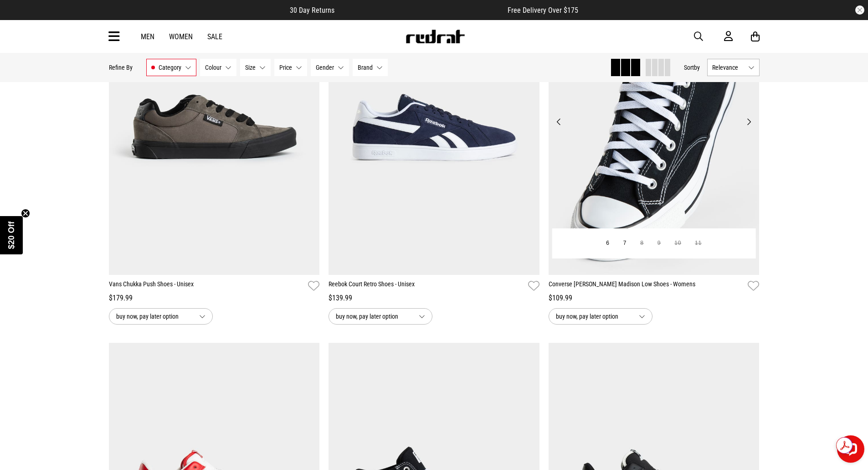 This screenshot has height=470, width=868. Describe the element at coordinates (365, 67) in the screenshot. I see `span: Brand` at that location.